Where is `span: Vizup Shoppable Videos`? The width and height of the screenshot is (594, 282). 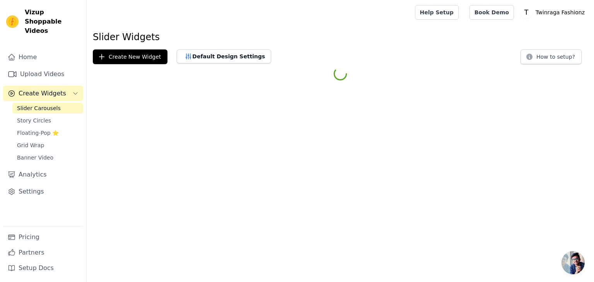 span: Vizup Shoppable Videos is located at coordinates (52, 22).